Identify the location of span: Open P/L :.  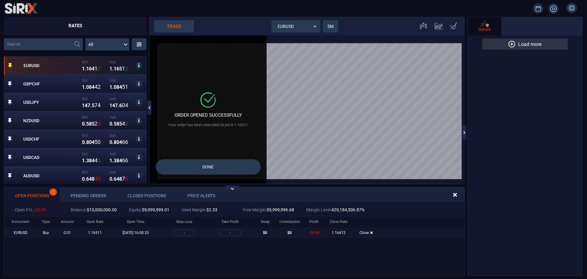
(24, 210).